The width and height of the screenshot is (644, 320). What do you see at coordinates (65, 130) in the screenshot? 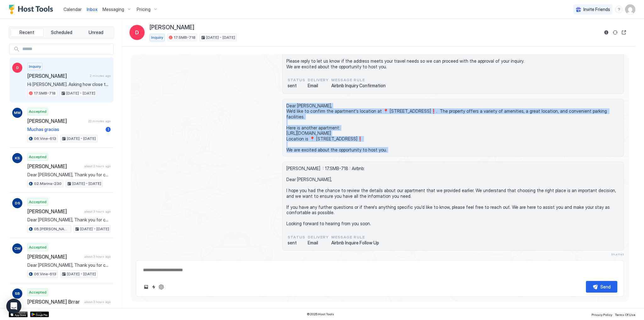
I see `span: Muchas gracias` at bounding box center [65, 130].